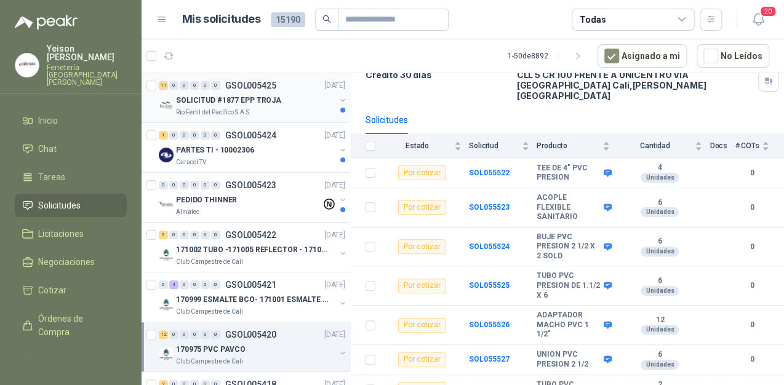  I want to click on a: Cotizar, so click(71, 290).